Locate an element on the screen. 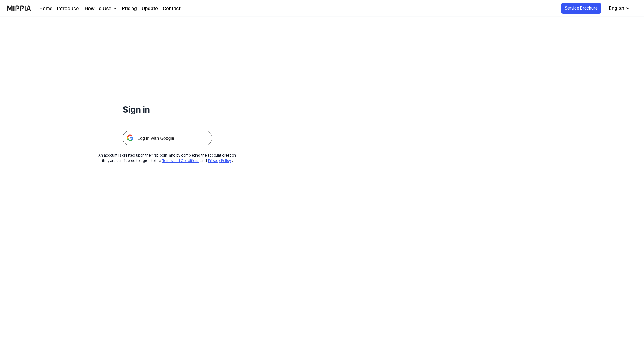  a: Contact is located at coordinates (172, 9).